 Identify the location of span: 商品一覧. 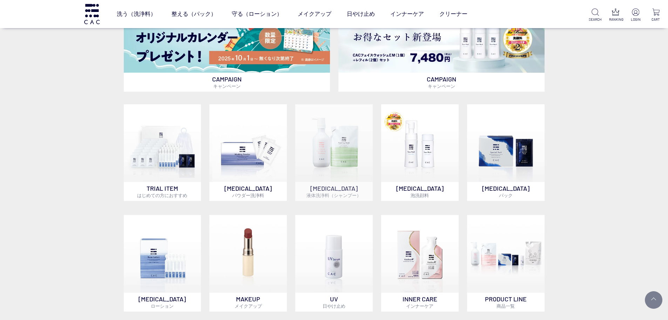
(506, 306).